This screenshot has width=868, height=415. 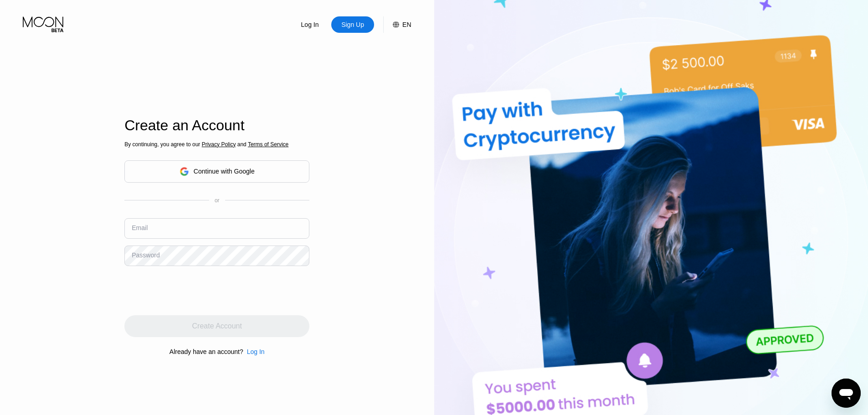 I want to click on span: and, so click(x=241, y=145).